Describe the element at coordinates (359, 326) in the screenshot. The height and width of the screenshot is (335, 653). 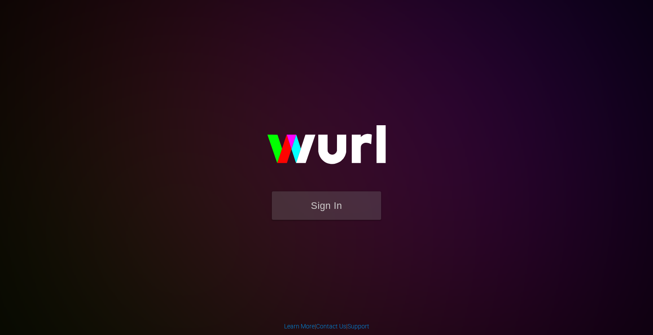
I see `a: Support` at that location.